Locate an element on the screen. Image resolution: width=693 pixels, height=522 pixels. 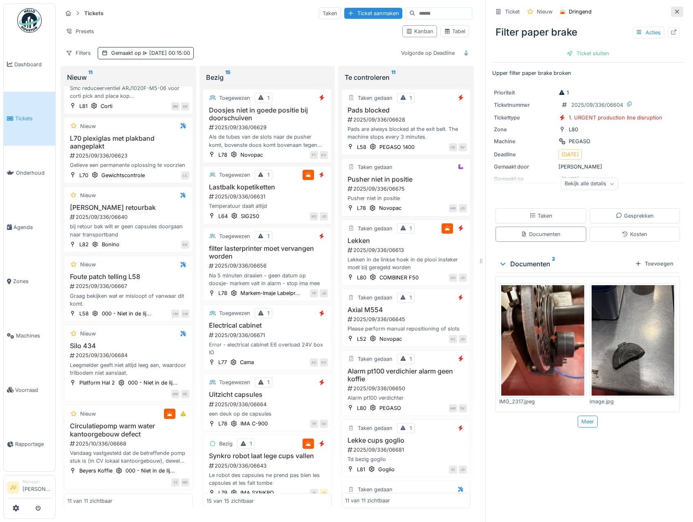
div: L81 is located at coordinates (361, 469).